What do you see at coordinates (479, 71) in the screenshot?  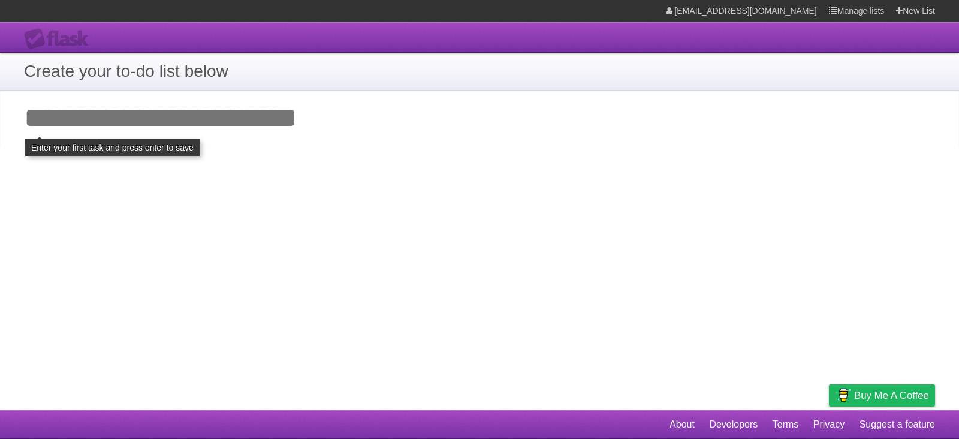 I see `h1: Create your to-do list below` at bounding box center [479, 71].